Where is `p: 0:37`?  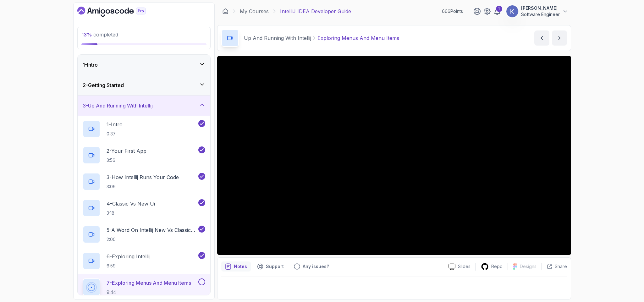
p: 0:37 is located at coordinates (114, 134).